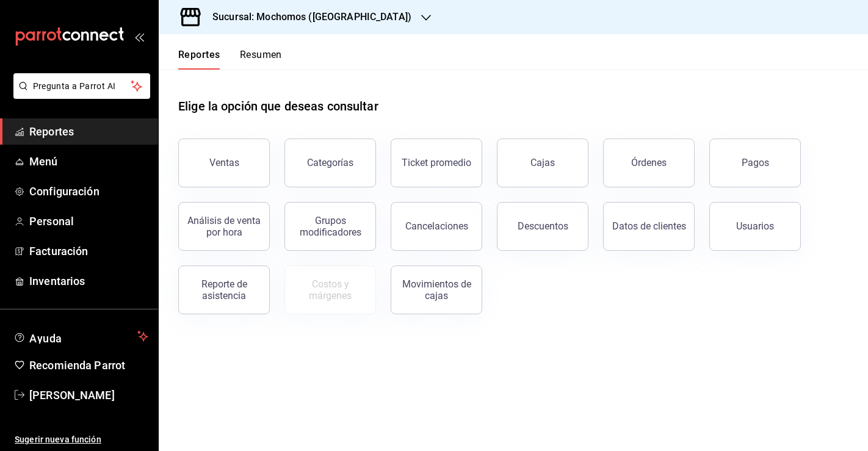 This screenshot has height=451, width=868. What do you see at coordinates (543, 163) in the screenshot?
I see `a: Cajas` at bounding box center [543, 163].